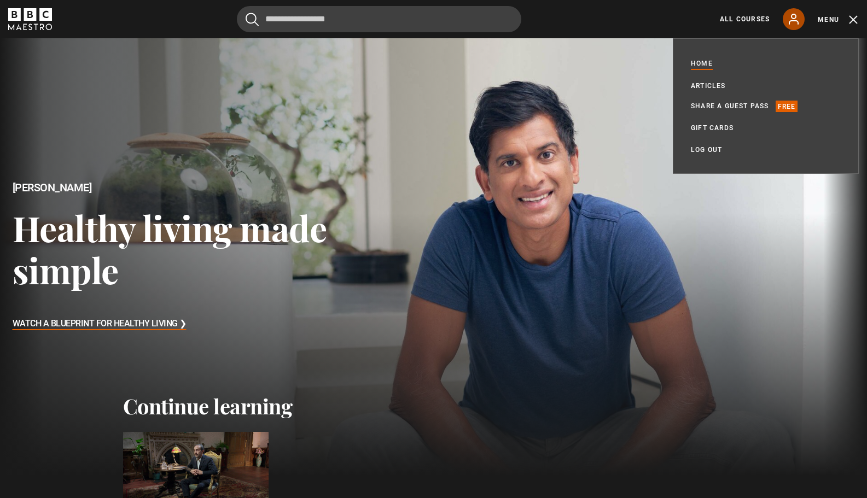  I want to click on input: Search, so click(379, 19).